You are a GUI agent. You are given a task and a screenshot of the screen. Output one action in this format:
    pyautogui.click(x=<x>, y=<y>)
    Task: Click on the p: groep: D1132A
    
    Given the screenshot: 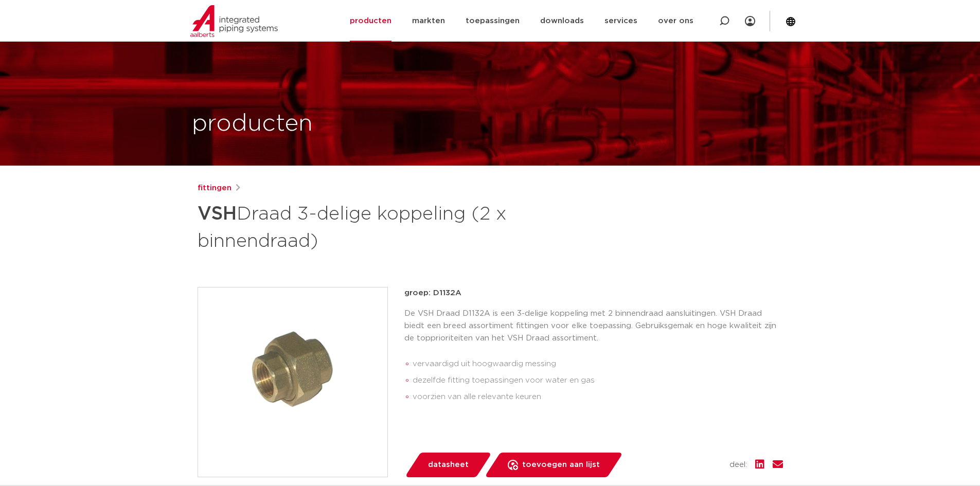 What is the action you would take?
    pyautogui.click(x=594, y=293)
    